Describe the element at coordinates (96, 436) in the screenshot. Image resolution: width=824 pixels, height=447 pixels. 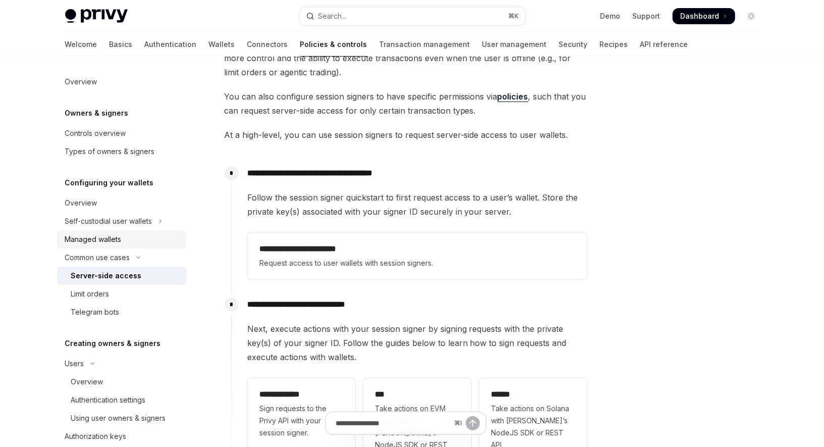
I see `div: Authorization keys` at that location.